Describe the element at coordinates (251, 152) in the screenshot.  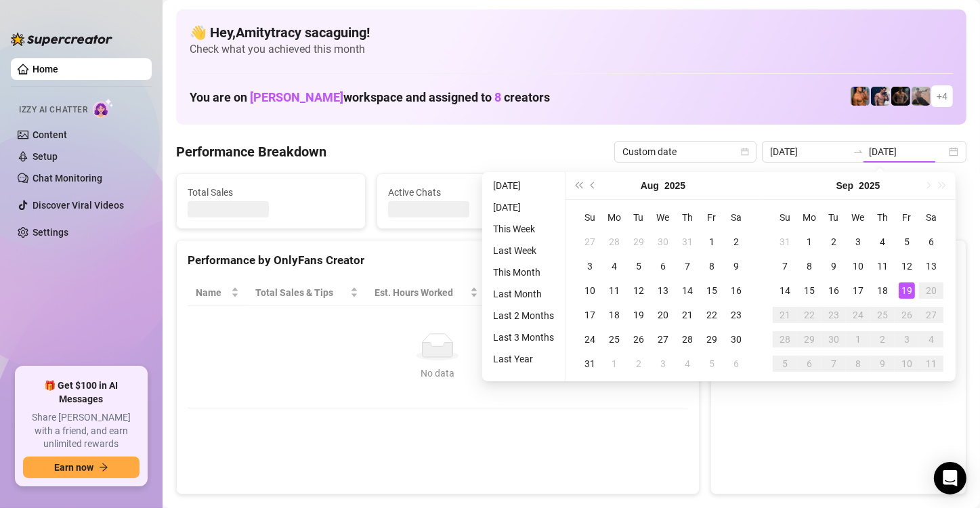
I see `h4: Performance Breakdown` at that location.